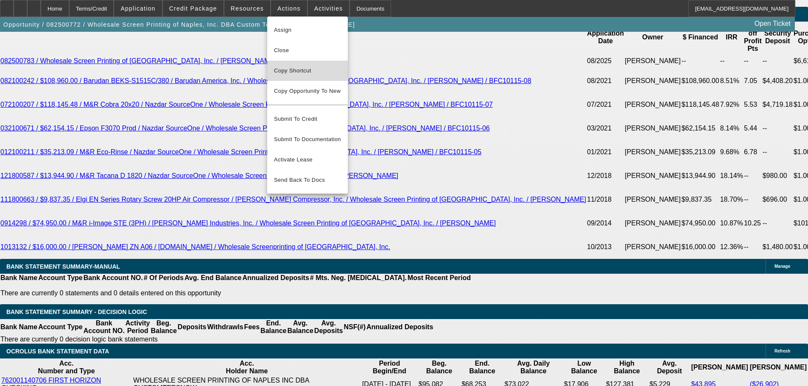  I want to click on span: Activate Lease, so click(307, 160).